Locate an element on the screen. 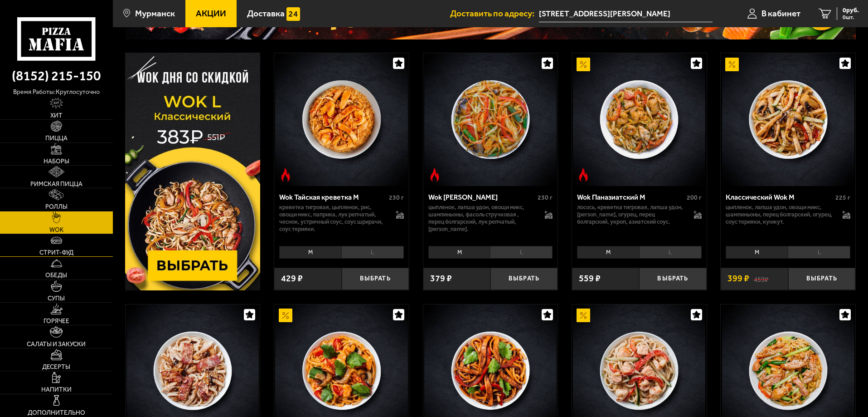 Image resolution: width=868 pixels, height=417 pixels. span: улица Семёна Дежнёва, 16 is located at coordinates (626, 14).